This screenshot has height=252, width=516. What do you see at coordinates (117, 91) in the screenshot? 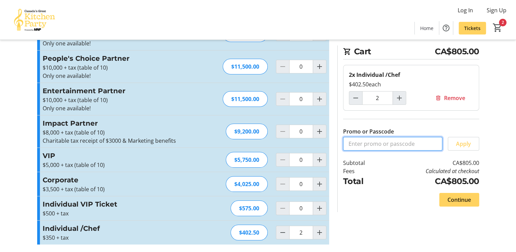
I see `h3: Entertainment Partner` at bounding box center [117, 91].